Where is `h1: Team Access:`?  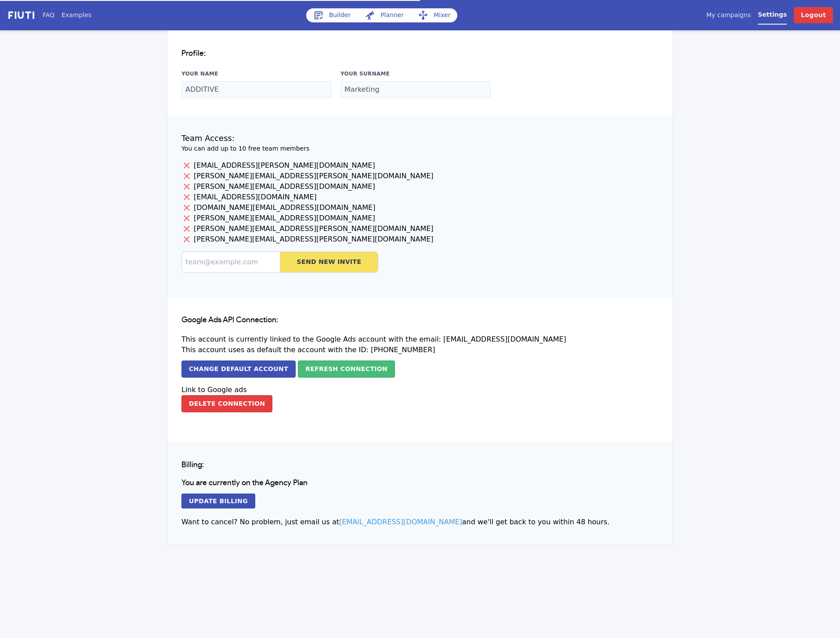
h1: Team Access: is located at coordinates (420, 138).